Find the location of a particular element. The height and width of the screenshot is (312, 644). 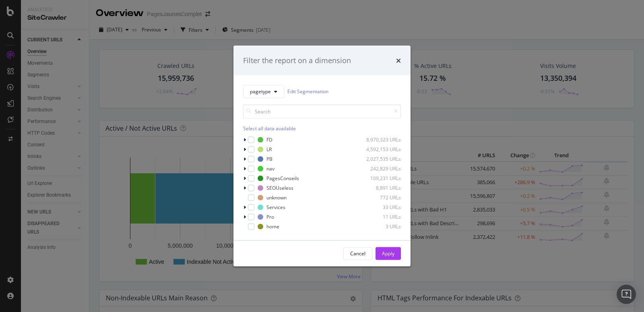

div: nav is located at coordinates (270, 169).